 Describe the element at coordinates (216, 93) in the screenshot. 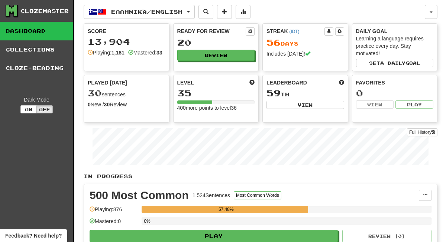

I see `div: 35` at that location.